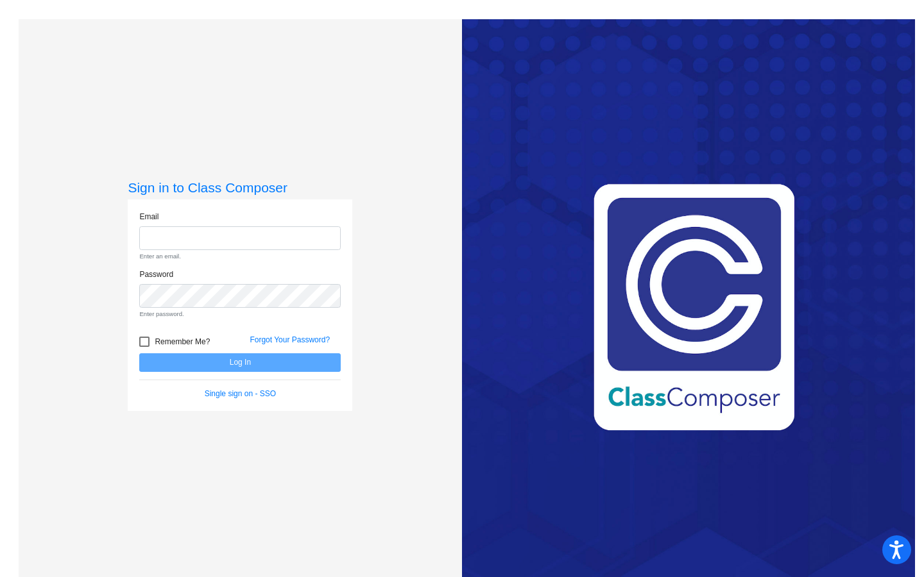  Describe the element at coordinates (239, 257) in the screenshot. I see `small: Enter an email.` at that location.